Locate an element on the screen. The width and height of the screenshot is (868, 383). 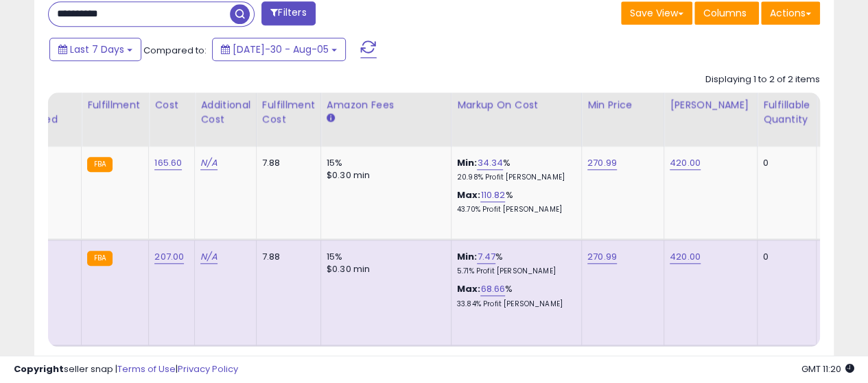
div: Date Created is located at coordinates (45, 112).